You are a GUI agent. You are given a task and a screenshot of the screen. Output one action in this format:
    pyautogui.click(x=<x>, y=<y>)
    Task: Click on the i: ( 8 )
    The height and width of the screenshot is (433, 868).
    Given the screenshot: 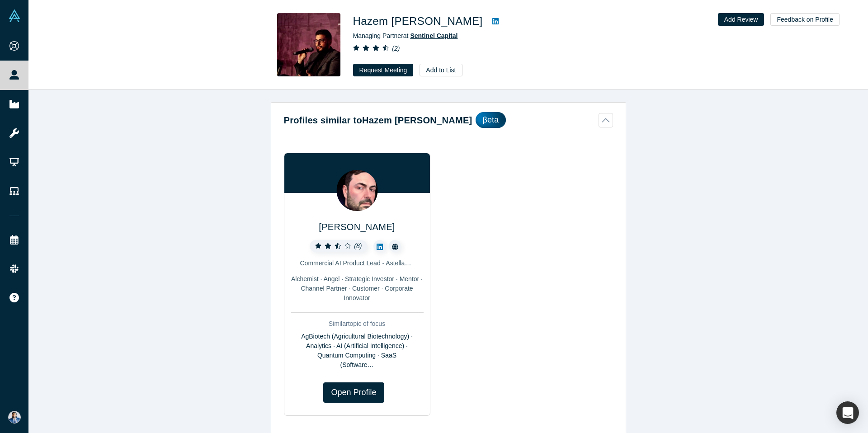 What is the action you would take?
    pyautogui.click(x=358, y=246)
    